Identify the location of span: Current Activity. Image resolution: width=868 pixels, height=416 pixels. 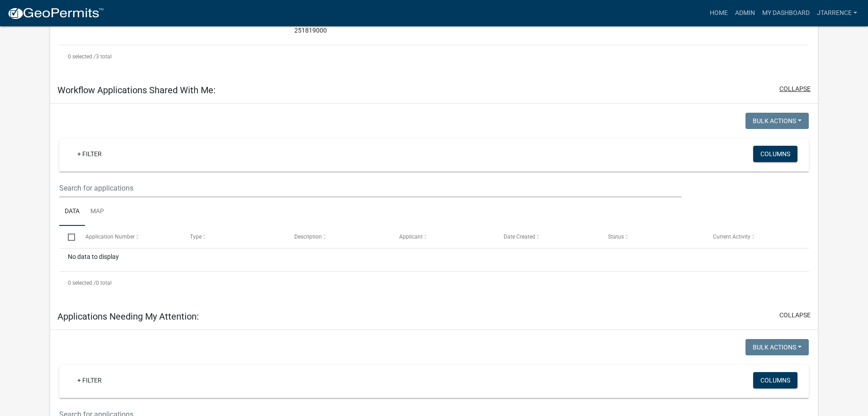
(731, 237).